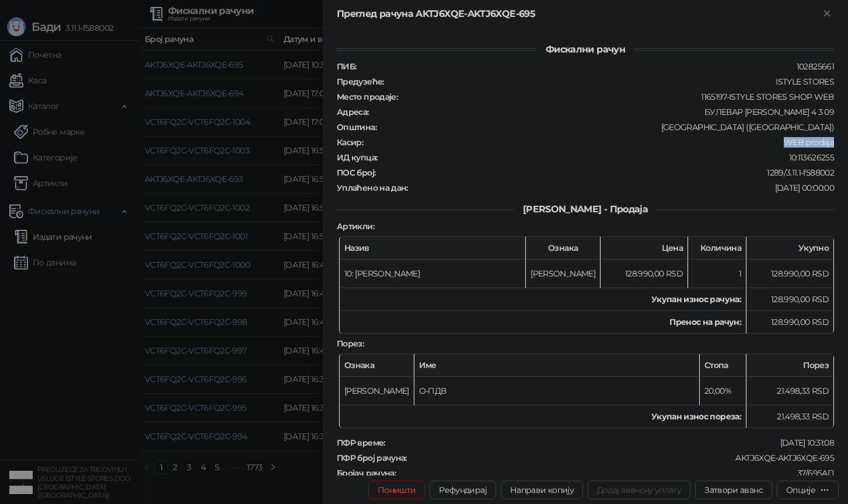  I want to click on div: AKTJ6XQE-AKTJ6XQE-695, so click(622, 458).